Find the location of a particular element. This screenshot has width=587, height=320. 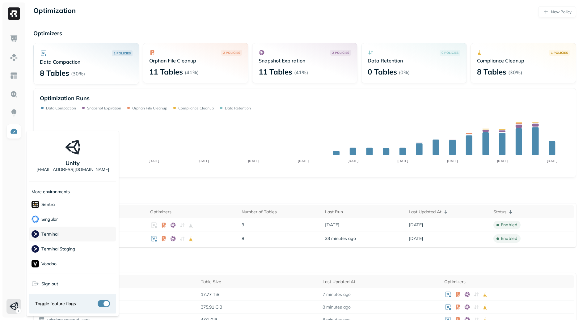

img: Terminal is located at coordinates (35, 234).